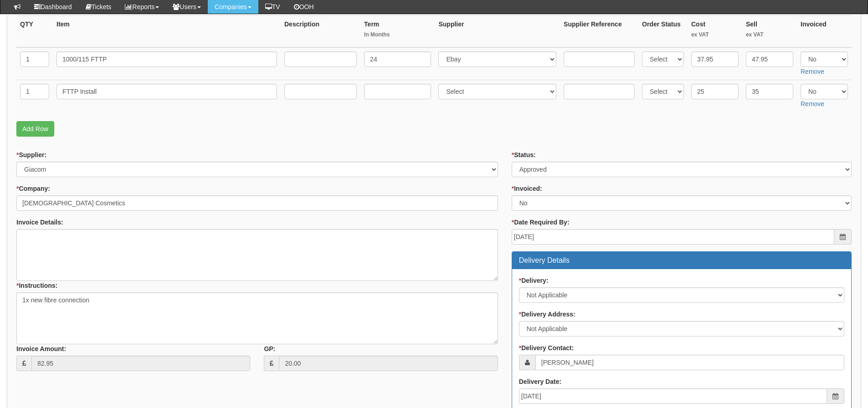 The image size is (868, 408). Describe the element at coordinates (37, 286) in the screenshot. I see `label: Instructions:` at that location.